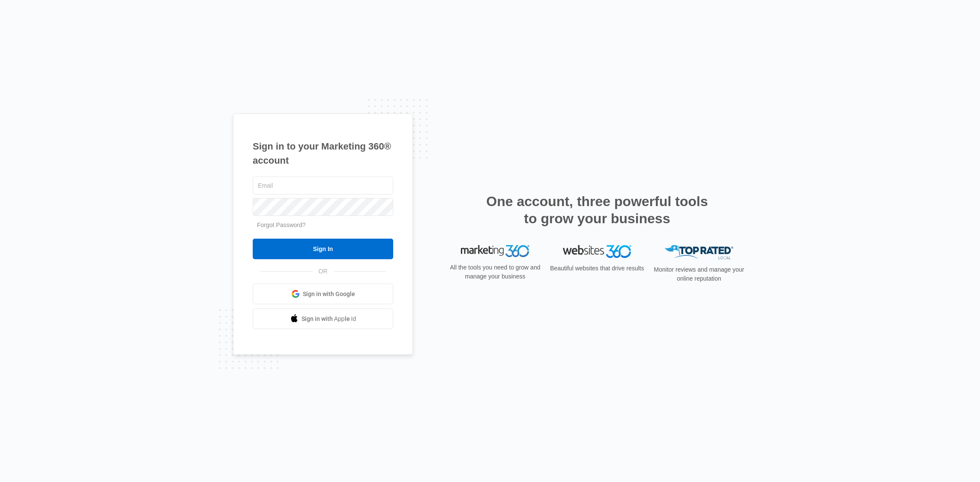  Describe the element at coordinates (699, 252) in the screenshot. I see `img: Top Rated Local` at that location.